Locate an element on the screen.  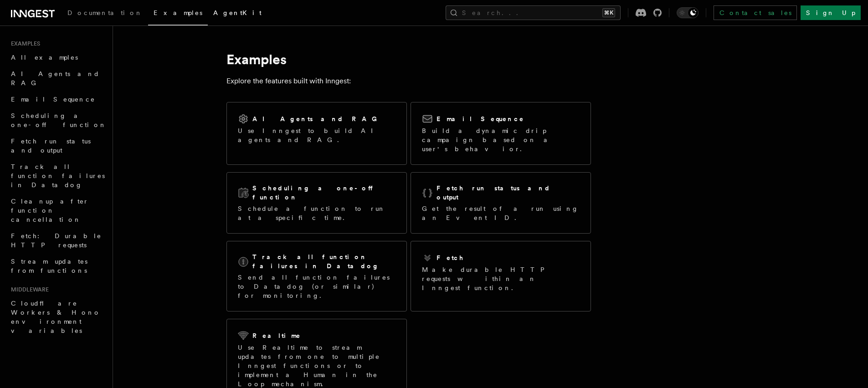
a: AgentKit is located at coordinates (237, 14).